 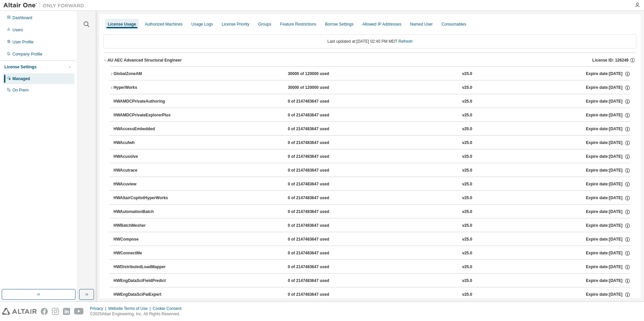 I want to click on div: AU AEC Advanced Structural Engineer, so click(x=145, y=60).